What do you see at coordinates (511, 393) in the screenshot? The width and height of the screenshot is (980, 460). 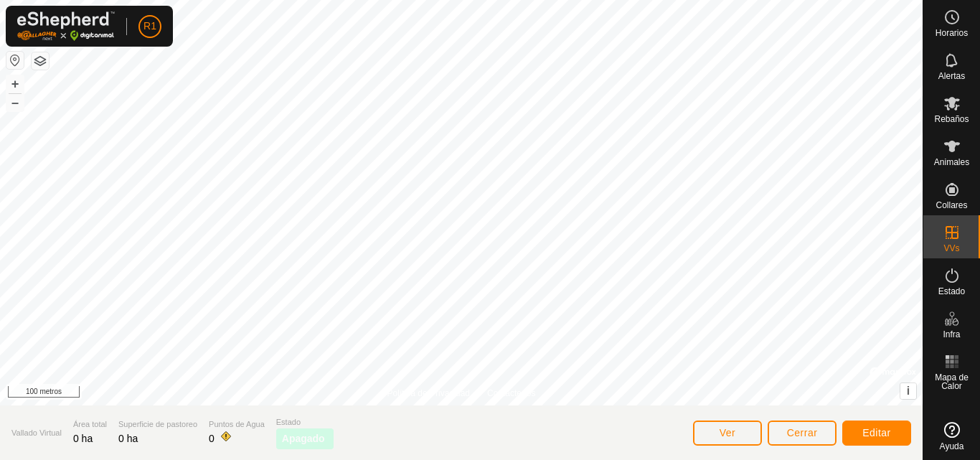 I see `font: Contáctenos` at bounding box center [511, 393].